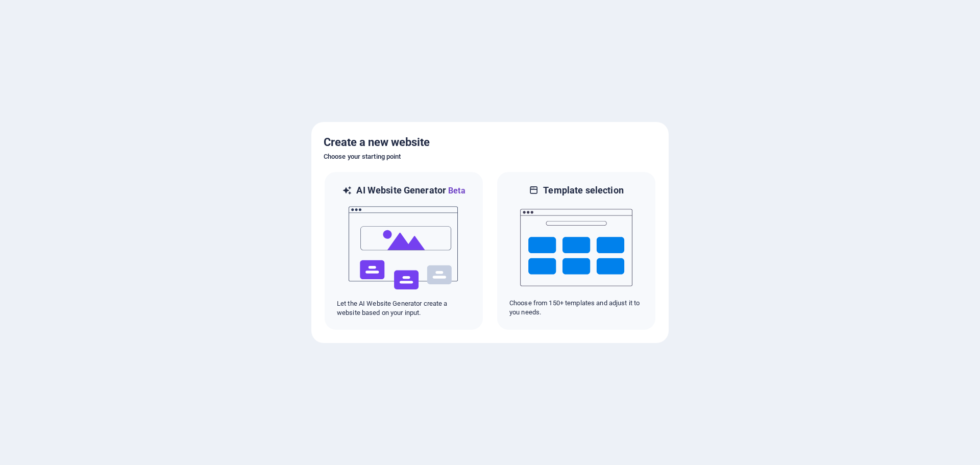  What do you see at coordinates (490, 157) in the screenshot?
I see `h6: Choose your starting point` at bounding box center [490, 157].